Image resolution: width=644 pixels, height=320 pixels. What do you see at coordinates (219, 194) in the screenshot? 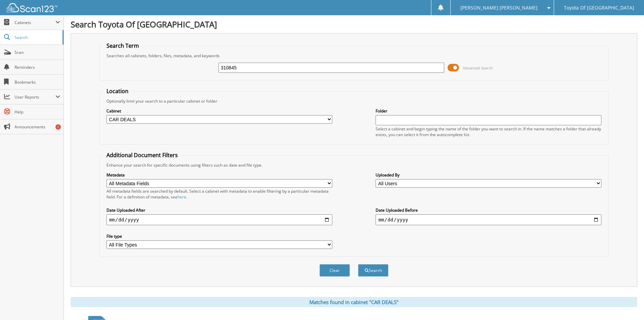
I see `div: All metadata fields are searched by default. Select a cabinet with metadata to enable filtering b...` at bounding box center [219, 194].